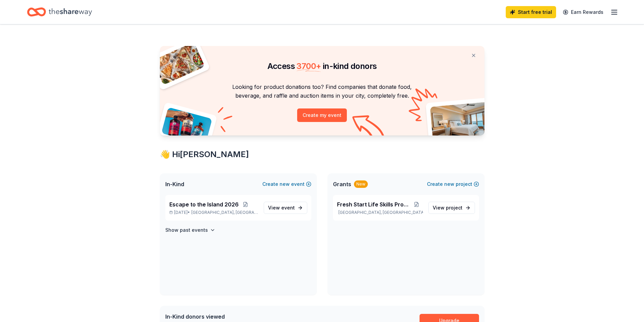 The image size is (644, 322). Describe the element at coordinates (531, 12) in the screenshot. I see `a: Start free trial` at that location.